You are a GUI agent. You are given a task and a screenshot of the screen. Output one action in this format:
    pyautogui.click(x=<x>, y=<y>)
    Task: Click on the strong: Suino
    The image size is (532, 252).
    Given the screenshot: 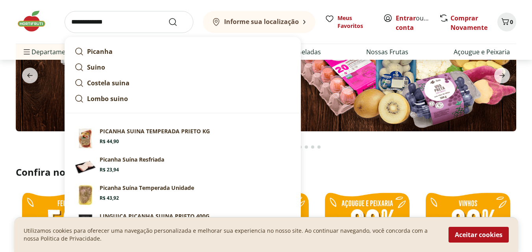 What is the action you would take?
    pyautogui.click(x=96, y=67)
    